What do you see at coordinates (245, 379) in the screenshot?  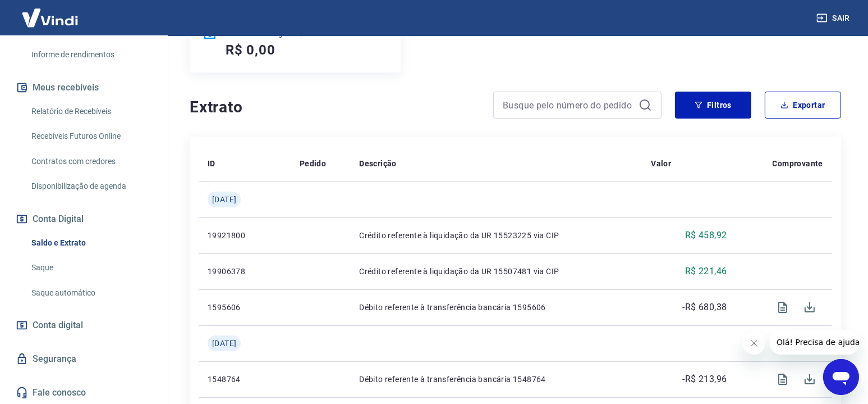 I see `p: 1548764` at bounding box center [245, 379].